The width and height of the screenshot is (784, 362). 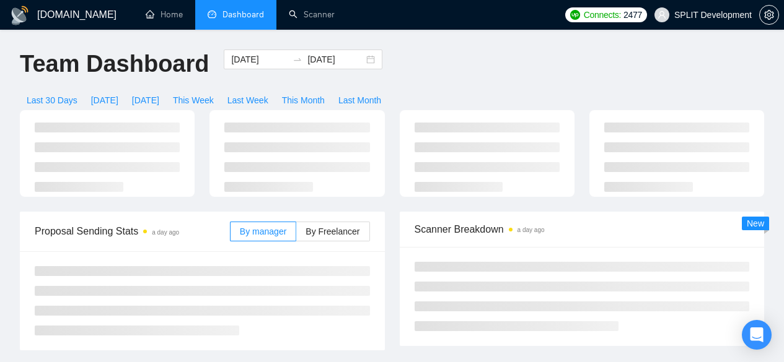 I want to click on a: searchScanner, so click(x=312, y=14).